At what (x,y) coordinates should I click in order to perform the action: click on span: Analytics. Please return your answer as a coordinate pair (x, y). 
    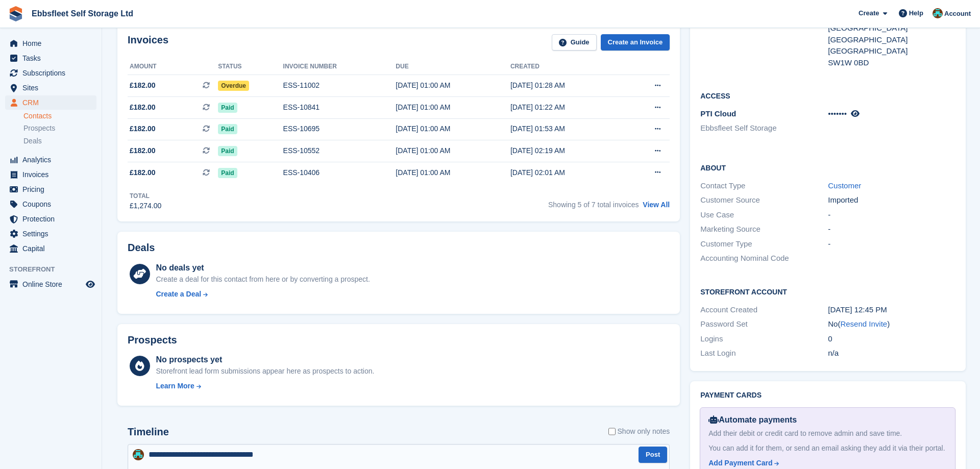
    Looking at the image, I should click on (53, 160).